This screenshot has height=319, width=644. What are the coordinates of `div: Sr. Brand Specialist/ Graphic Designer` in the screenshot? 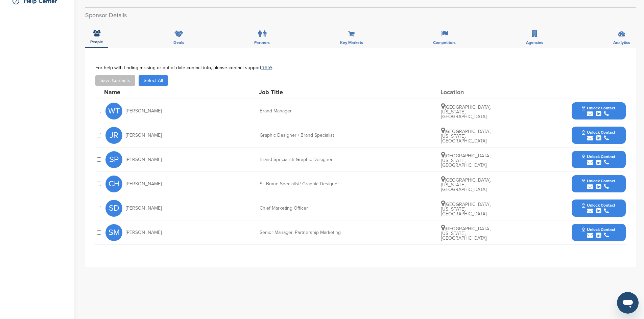 It's located at (310, 184).